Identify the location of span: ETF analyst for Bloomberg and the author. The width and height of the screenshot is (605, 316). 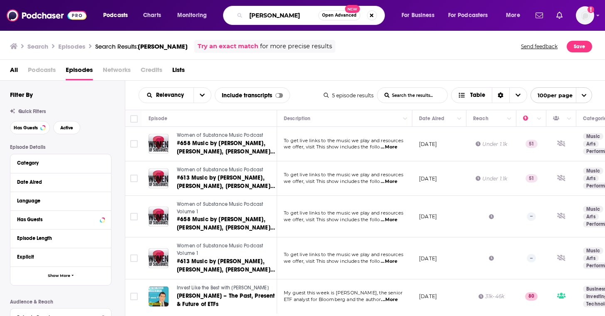
(332, 300).